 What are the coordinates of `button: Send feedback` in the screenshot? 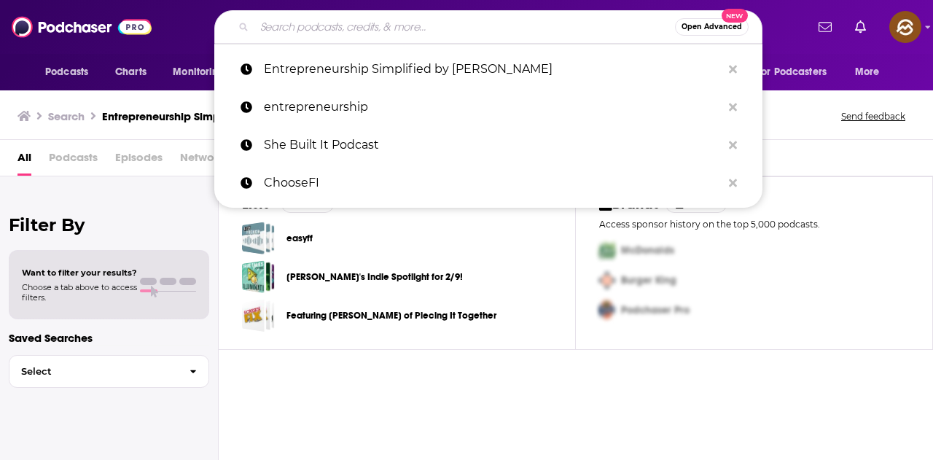 It's located at (873, 116).